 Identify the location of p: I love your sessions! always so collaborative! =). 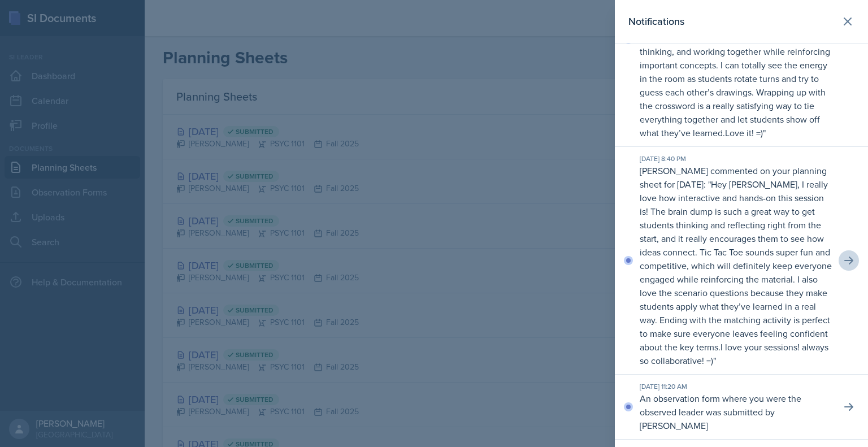
(734, 353).